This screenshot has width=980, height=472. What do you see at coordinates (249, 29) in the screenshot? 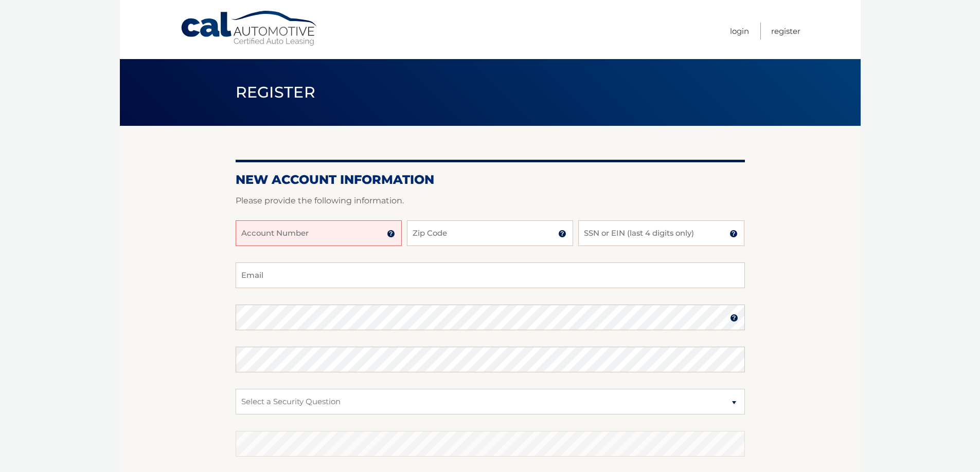
I see `a: Cal Automotive` at bounding box center [249, 29].